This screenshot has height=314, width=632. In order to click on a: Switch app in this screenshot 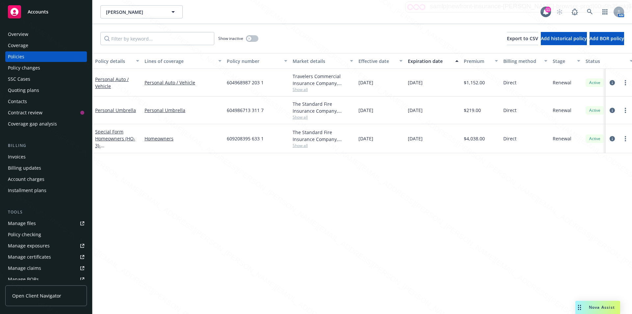, I will do `click(605, 12)`.